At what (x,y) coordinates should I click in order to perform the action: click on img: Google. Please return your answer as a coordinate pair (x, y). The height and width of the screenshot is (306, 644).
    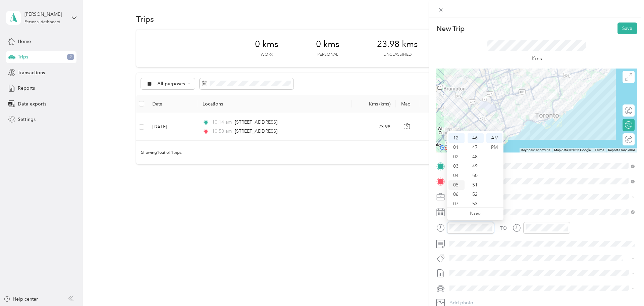
    Looking at the image, I should click on (449, 148).